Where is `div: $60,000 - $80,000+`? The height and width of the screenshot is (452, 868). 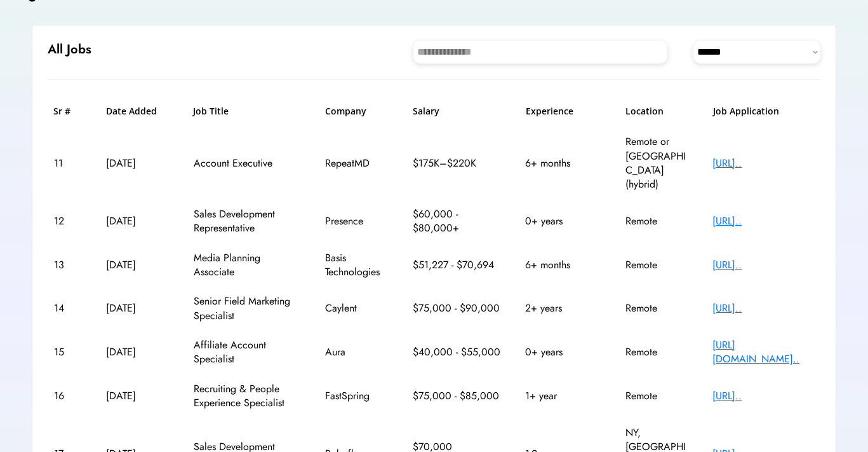 div: $60,000 - $80,000+ is located at coordinates (457, 221).